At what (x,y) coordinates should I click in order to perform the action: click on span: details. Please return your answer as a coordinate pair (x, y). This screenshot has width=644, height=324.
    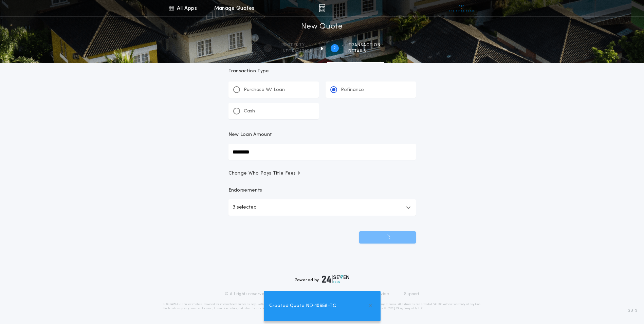
    Looking at the image, I should click on (365, 51).